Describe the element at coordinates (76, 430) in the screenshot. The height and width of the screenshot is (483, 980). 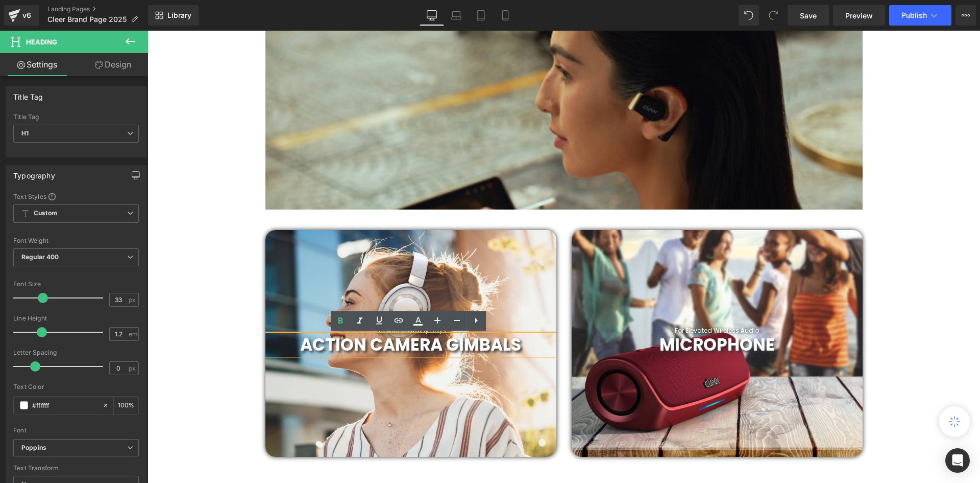
I see `div: Font` at that location.